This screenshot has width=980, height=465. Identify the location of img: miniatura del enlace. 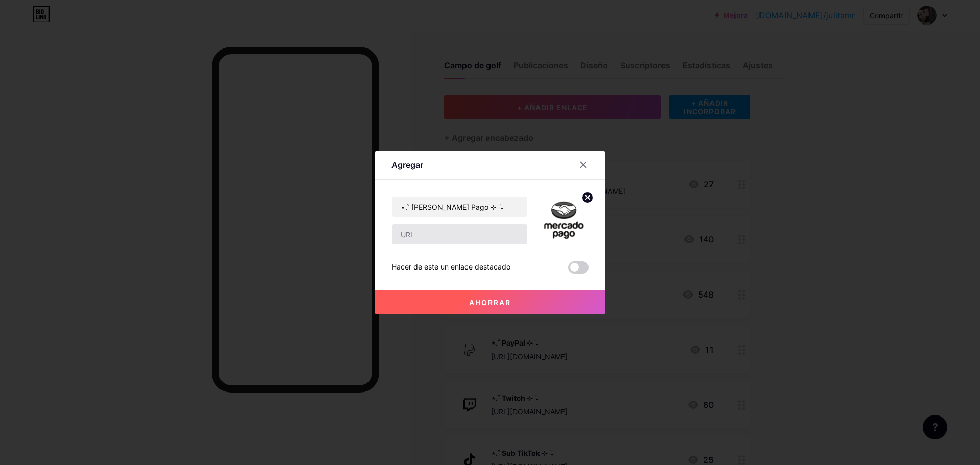
(564, 221).